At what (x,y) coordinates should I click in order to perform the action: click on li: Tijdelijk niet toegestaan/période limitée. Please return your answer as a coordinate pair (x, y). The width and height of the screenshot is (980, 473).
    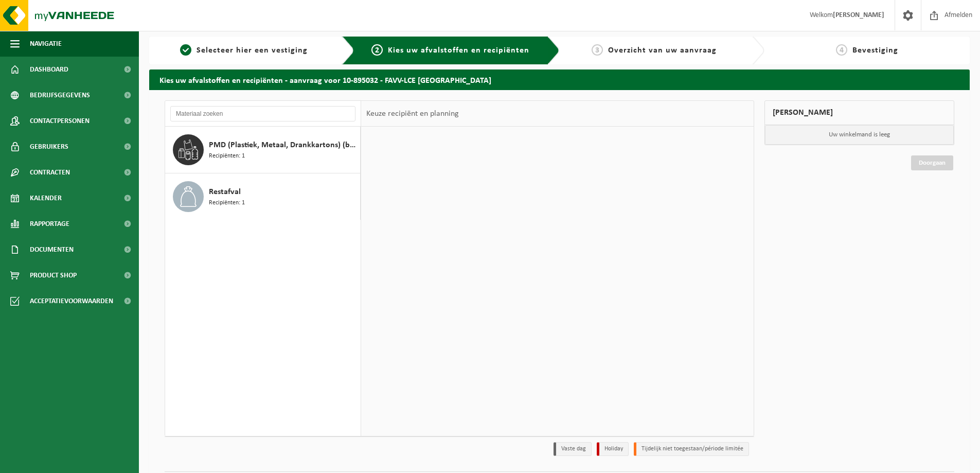
    Looking at the image, I should click on (691, 449).